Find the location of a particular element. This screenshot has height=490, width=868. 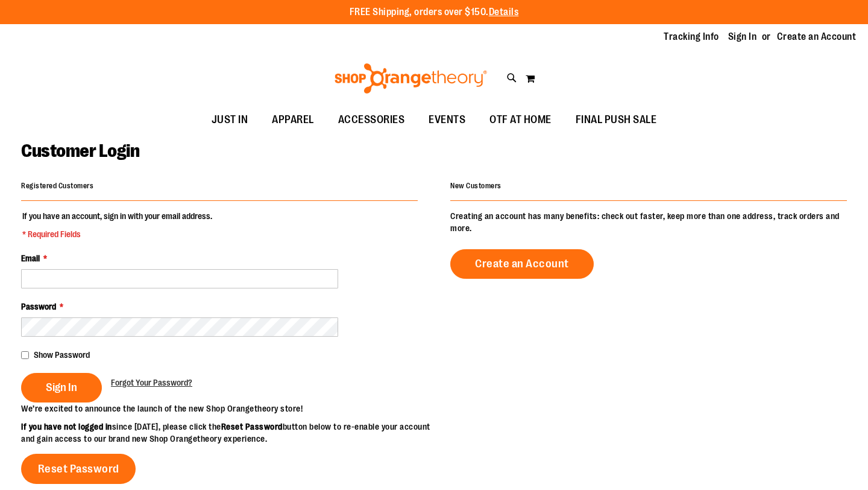

strong: Reset Password is located at coordinates (252, 427).